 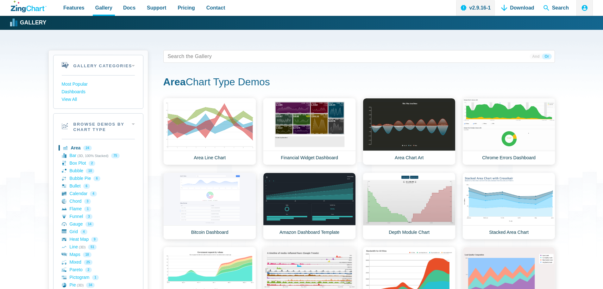 I want to click on h2: Gallery Categories, so click(x=98, y=65).